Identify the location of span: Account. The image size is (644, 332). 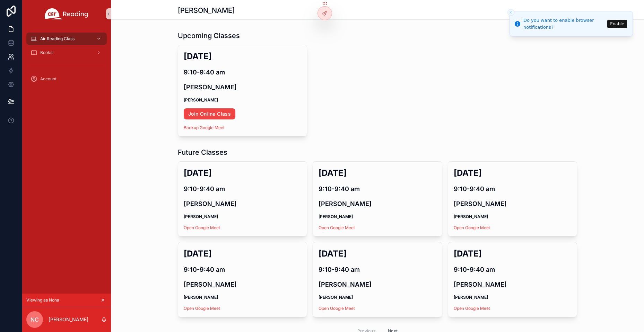
(48, 79).